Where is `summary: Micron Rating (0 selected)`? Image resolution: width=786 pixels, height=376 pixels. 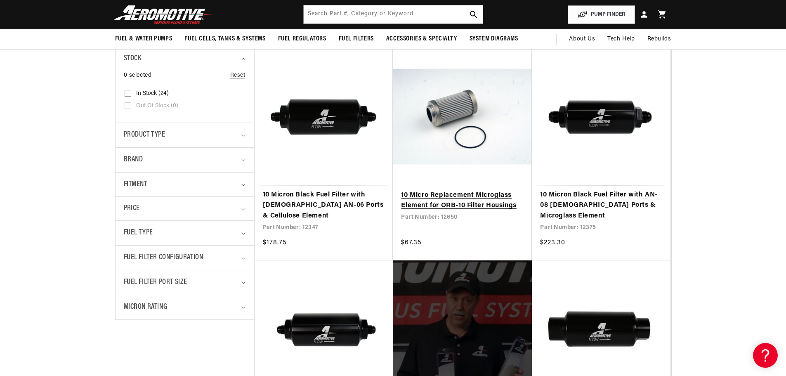
summary: Micron Rating (0 selected) is located at coordinates (184, 307).